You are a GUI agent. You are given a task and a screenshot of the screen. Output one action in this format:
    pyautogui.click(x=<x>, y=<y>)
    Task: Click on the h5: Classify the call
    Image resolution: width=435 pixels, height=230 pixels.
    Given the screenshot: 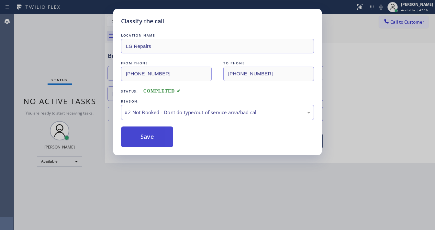 What is the action you would take?
    pyautogui.click(x=142, y=21)
    